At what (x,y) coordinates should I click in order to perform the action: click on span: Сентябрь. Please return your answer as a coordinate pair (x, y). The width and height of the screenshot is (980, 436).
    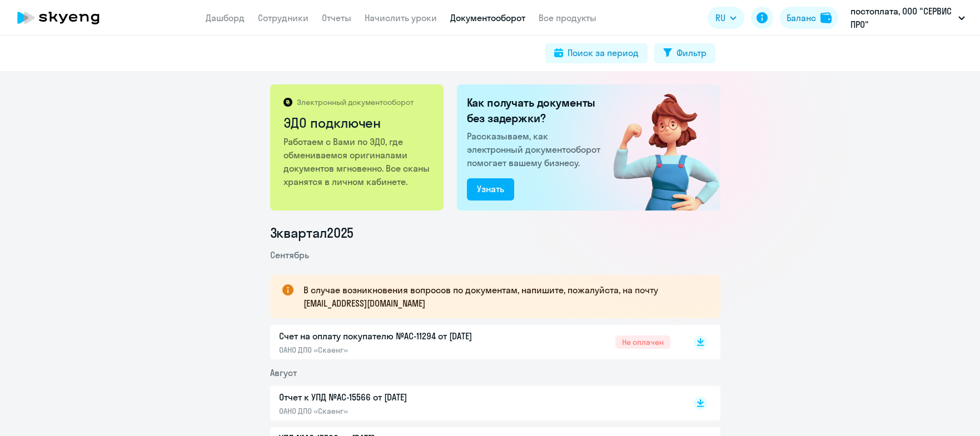
    Looking at the image, I should click on (290, 255).